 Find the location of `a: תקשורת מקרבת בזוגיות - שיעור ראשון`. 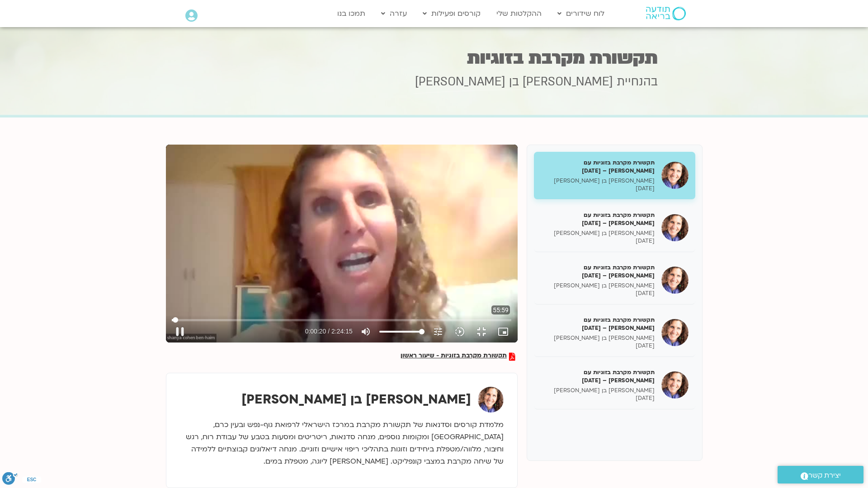

a: תקשורת מקרבת בזוגיות - שיעור ראשון is located at coordinates (458, 357).